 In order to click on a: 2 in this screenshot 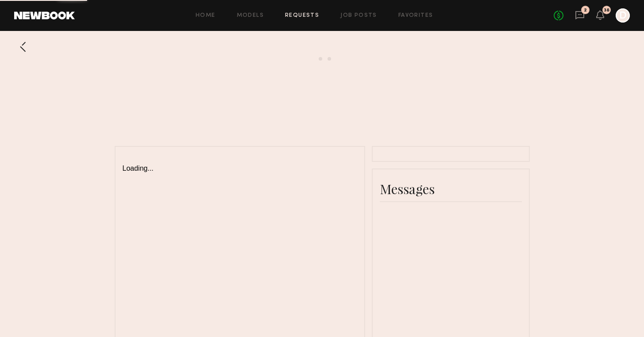, I will do `click(580, 15)`.